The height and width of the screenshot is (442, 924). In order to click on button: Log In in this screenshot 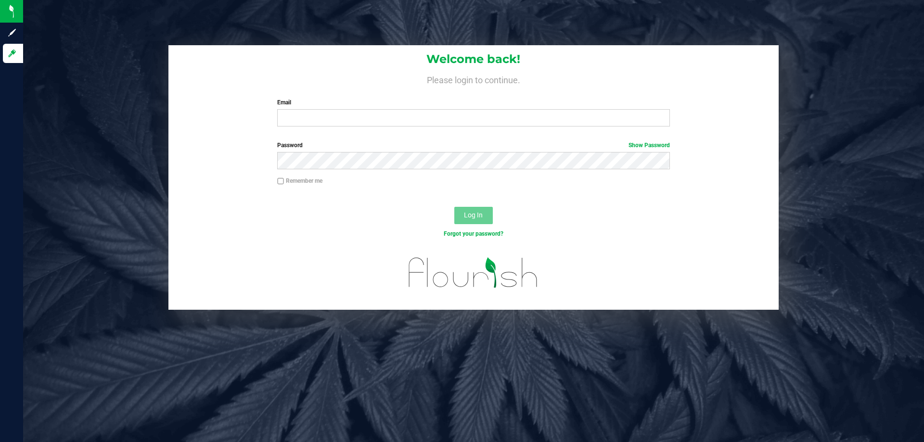, I will do `click(474, 216)`.